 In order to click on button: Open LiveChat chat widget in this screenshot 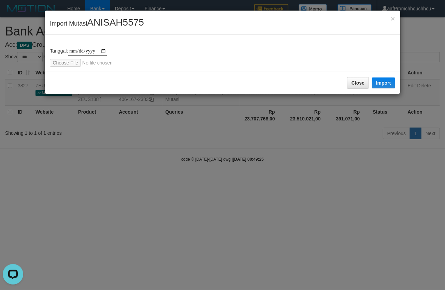, I will do `click(13, 13)`.